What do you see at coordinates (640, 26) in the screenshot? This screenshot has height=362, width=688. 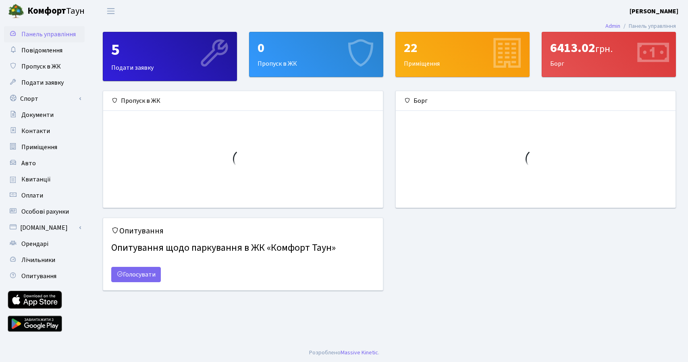 I see `nav: breadcrumb` at bounding box center [640, 26].